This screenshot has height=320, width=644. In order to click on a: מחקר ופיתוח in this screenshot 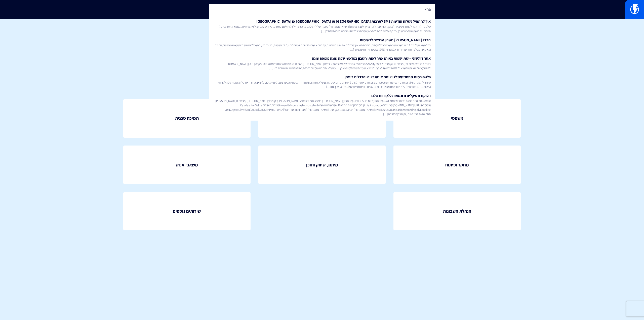, I will do `click(457, 165)`.